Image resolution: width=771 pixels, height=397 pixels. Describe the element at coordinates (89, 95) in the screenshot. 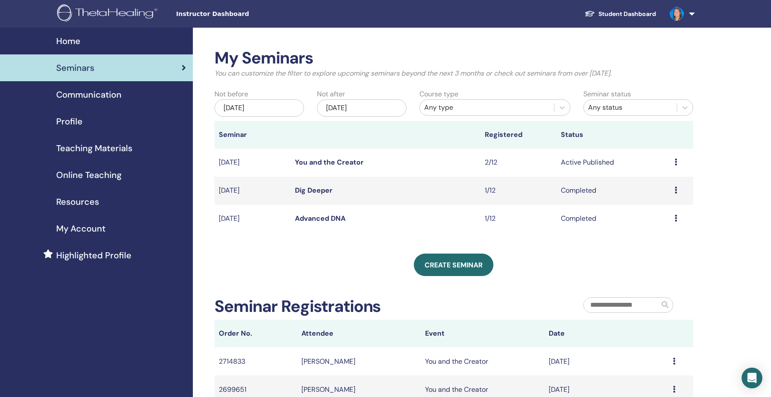

I see `span: Communication` at that location.